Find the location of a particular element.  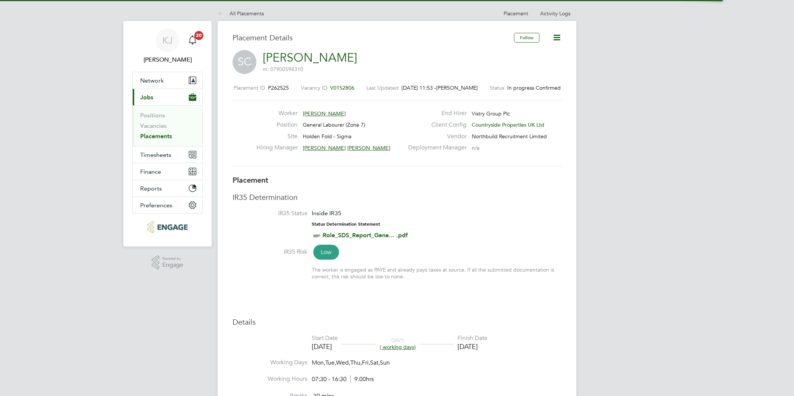

span: Fri, is located at coordinates (366, 363).